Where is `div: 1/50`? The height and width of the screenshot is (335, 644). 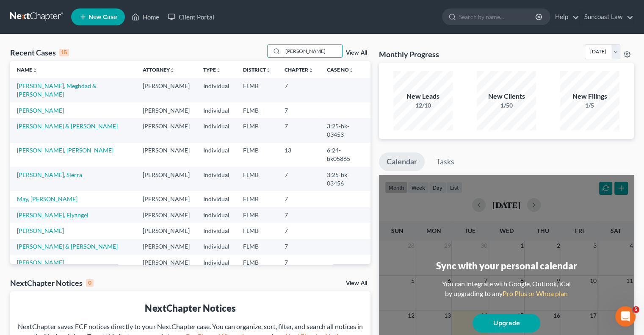 div: 1/50 is located at coordinates (507, 105).